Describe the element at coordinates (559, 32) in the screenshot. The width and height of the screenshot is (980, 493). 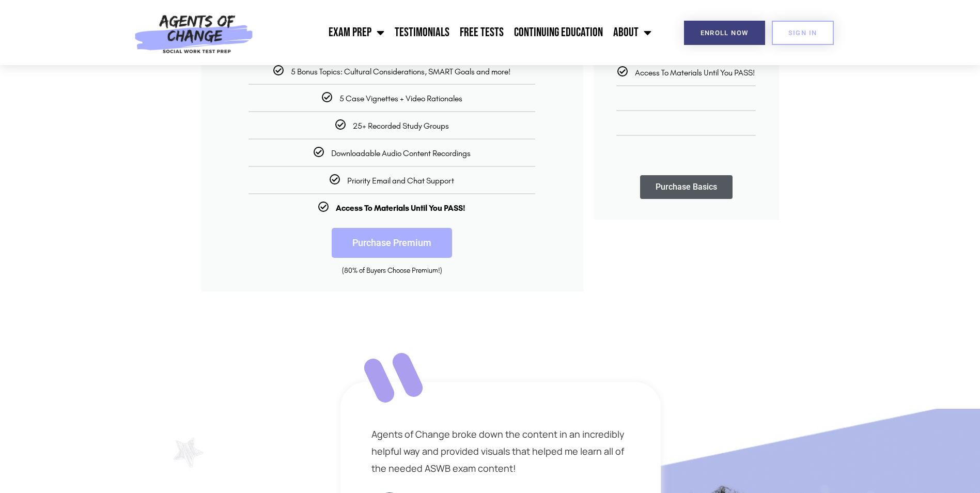
I see `a: Continuing Education` at that location.